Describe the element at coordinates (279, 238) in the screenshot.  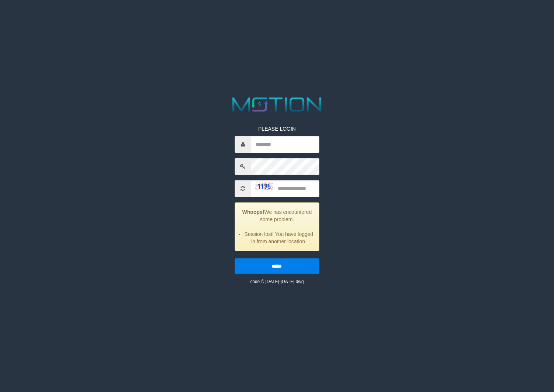
I see `li: Session lost! You have logged in from another location.` at that location.